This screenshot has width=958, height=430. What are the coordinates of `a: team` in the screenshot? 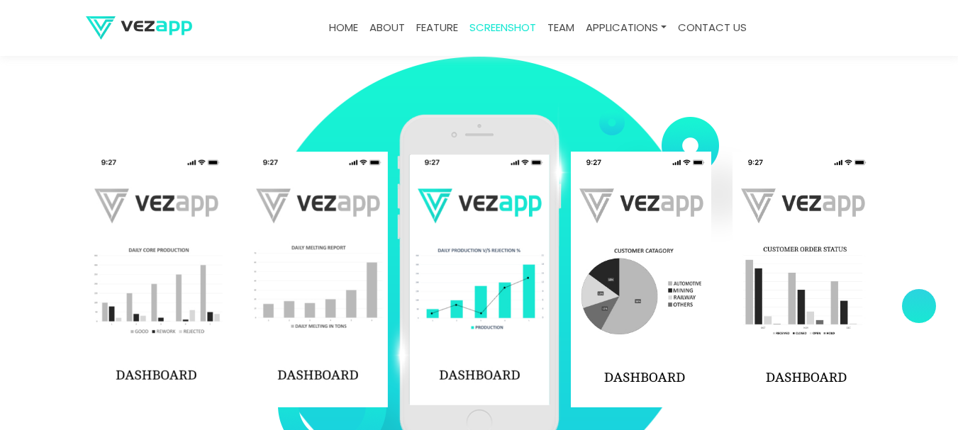 It's located at (561, 28).